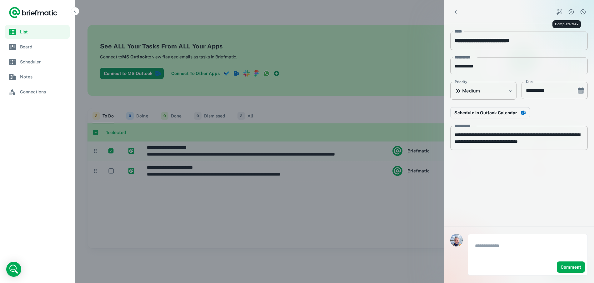 The image size is (594, 283). What do you see at coordinates (483, 91) in the screenshot?
I see `div: Medium` at bounding box center [483, 91].